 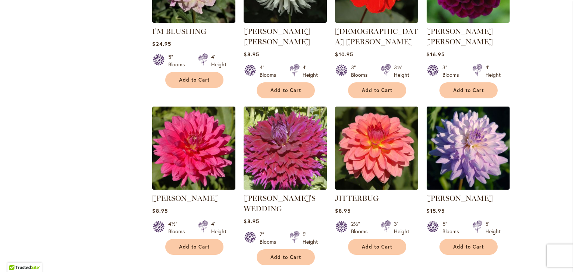 I want to click on a: I’M BLUSHING, so click(x=194, y=21).